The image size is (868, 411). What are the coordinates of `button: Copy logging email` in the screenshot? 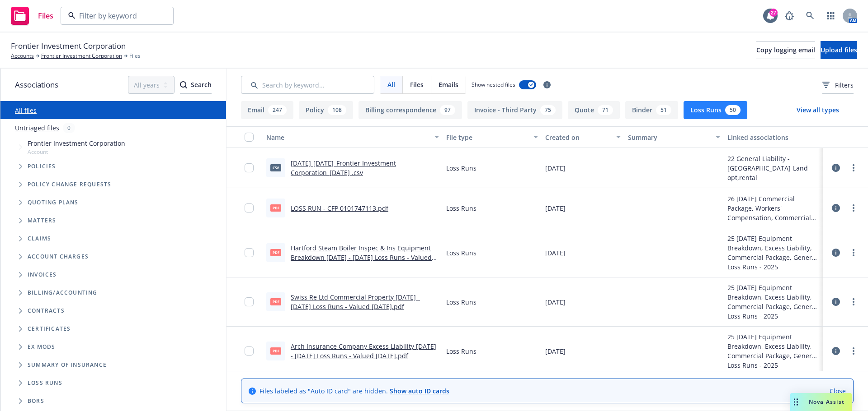 It's located at (786, 50).